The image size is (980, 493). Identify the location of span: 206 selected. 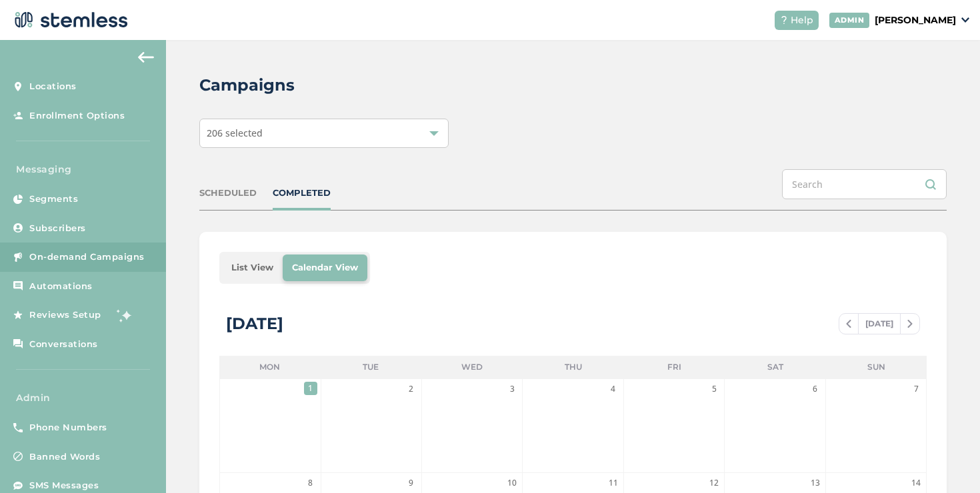
(234, 133).